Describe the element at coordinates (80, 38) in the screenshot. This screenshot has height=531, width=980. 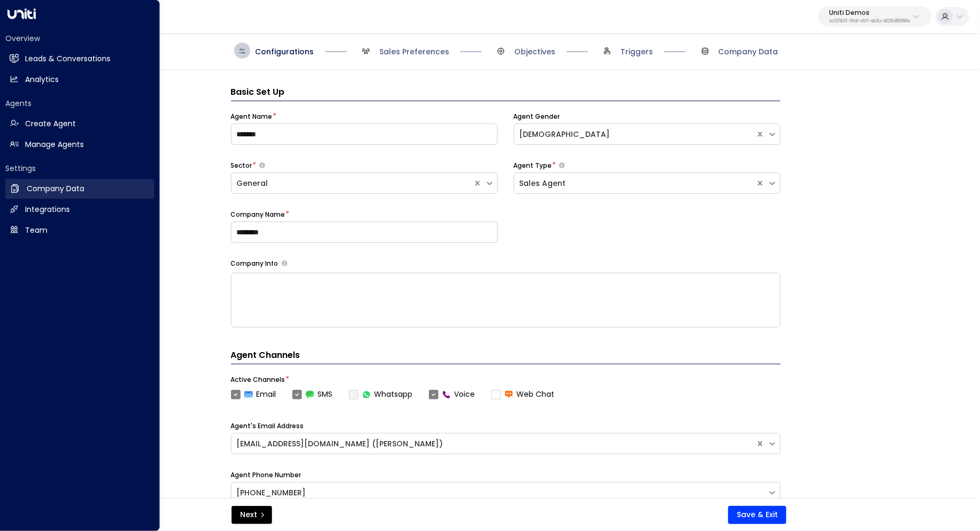
I see `h2: Overview` at that location.